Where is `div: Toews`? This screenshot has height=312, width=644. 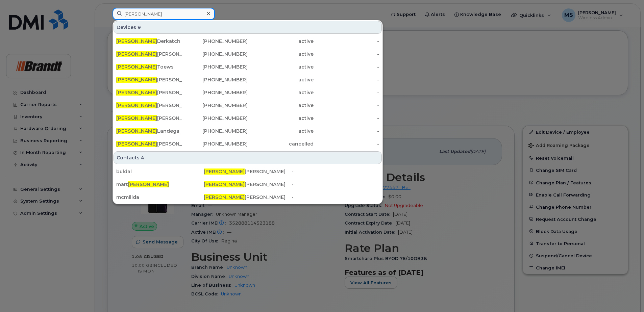
div: Toews is located at coordinates (149, 67).